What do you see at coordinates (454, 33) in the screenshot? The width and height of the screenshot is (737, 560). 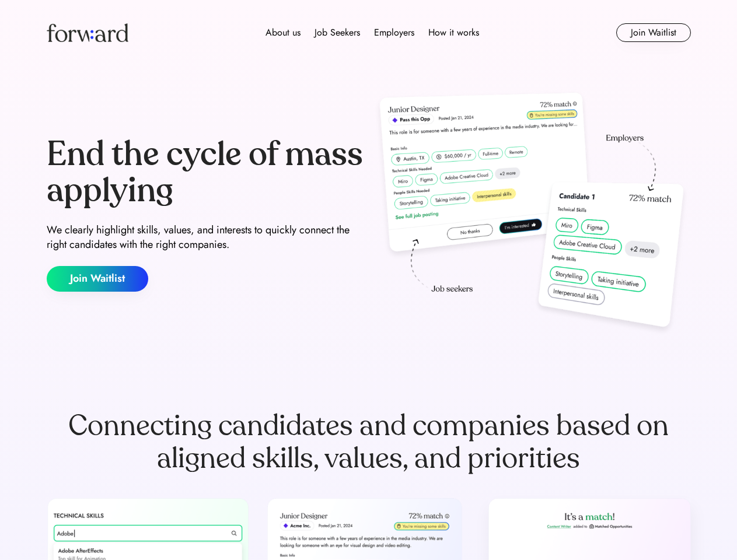 I see `div: How it works` at bounding box center [454, 33].